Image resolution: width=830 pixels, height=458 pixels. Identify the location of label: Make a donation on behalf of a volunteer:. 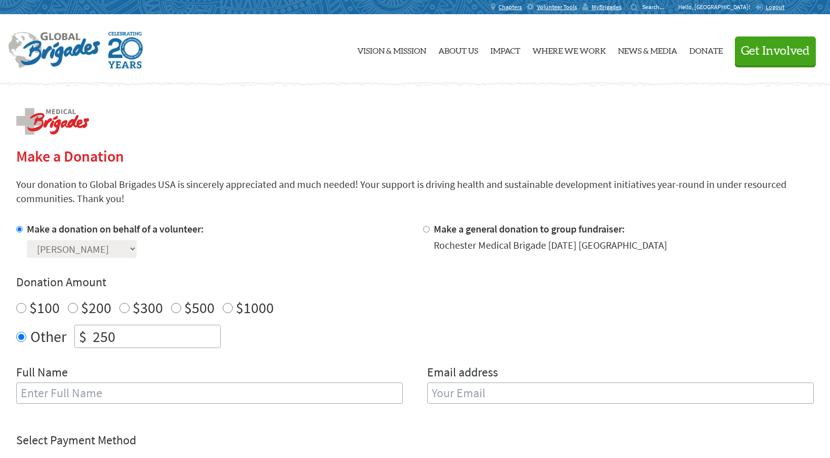
(115, 228).